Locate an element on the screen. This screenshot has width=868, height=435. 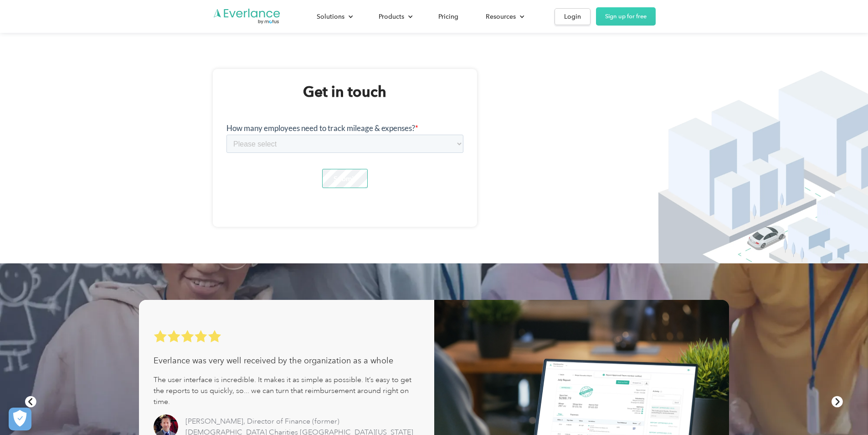
a: Pricing is located at coordinates (448, 17).